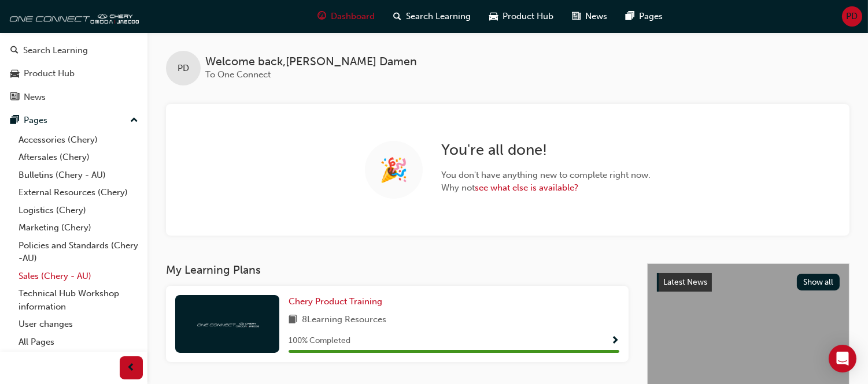 Image resolution: width=868 pixels, height=384 pixels. Describe the element at coordinates (346, 16) in the screenshot. I see `a: guage-iconDashboard` at that location.